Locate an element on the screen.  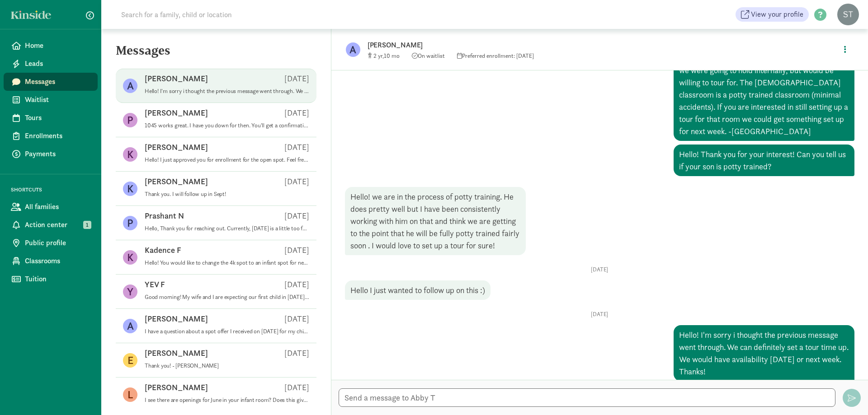
figure: Y is located at coordinates (130, 291).